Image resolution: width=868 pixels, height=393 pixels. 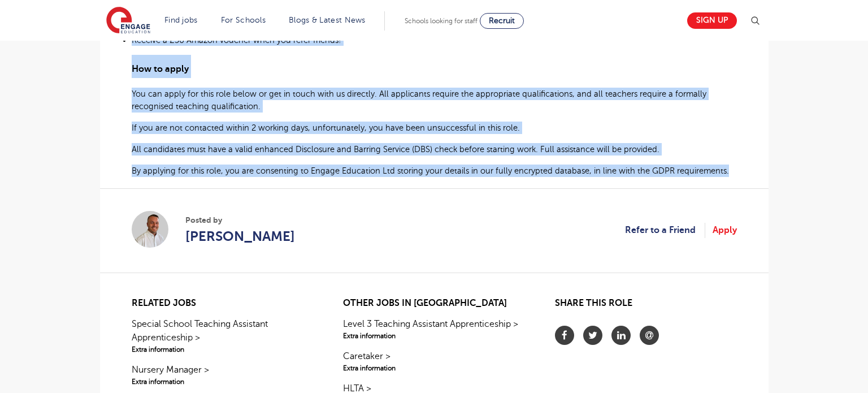 What do you see at coordinates (502, 20) in the screenshot?
I see `span: Recruit` at bounding box center [502, 20].